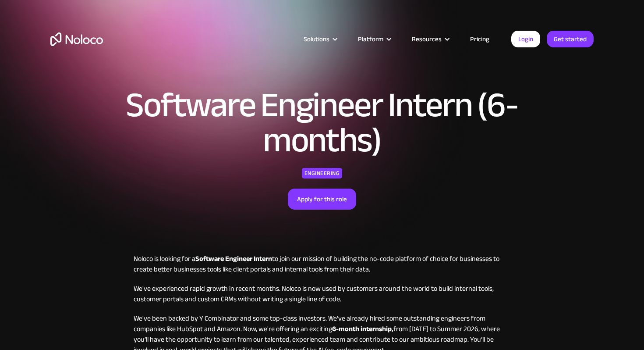 This screenshot has width=644, height=350. Describe the element at coordinates (233, 258) in the screenshot. I see `strong: Software Engineer Intern` at that location.